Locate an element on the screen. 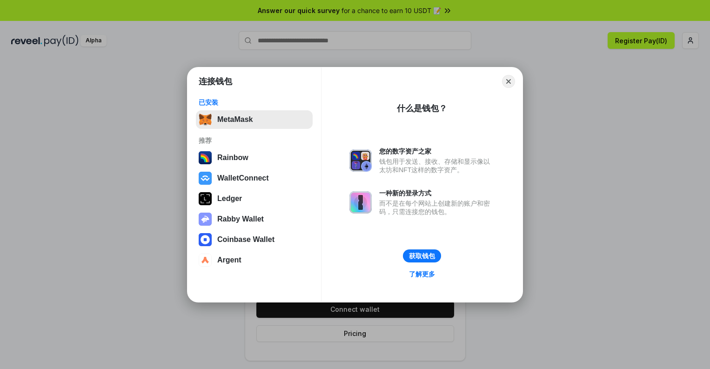 Image resolution: width=710 pixels, height=369 pixels. div: MetaMask is located at coordinates (235, 120).